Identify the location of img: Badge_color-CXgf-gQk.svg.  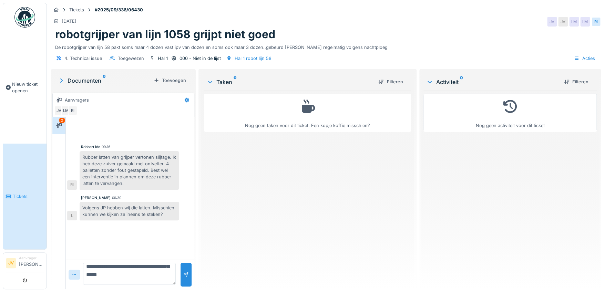
(25, 17).